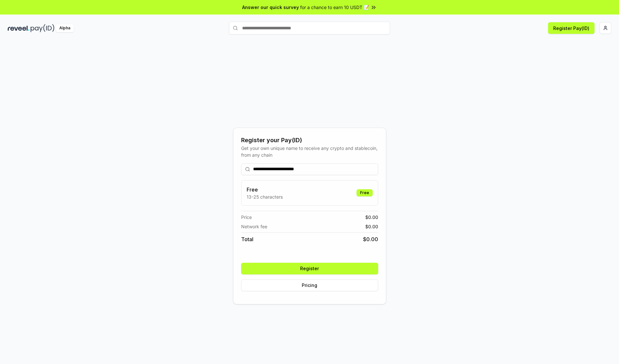 The width and height of the screenshot is (619, 364). I want to click on div: Alpha, so click(65, 28).